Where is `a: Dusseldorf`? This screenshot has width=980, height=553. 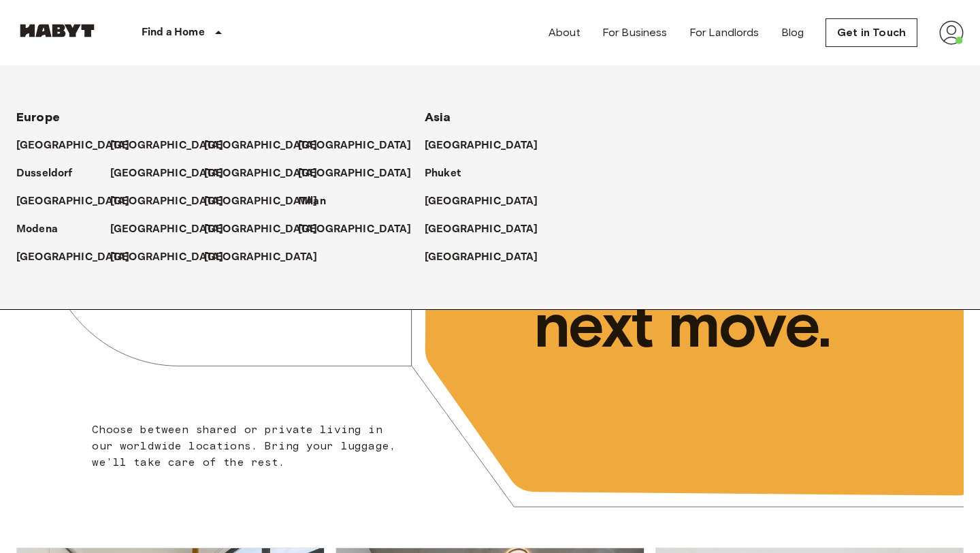 a: Dusseldorf is located at coordinates (51, 174).